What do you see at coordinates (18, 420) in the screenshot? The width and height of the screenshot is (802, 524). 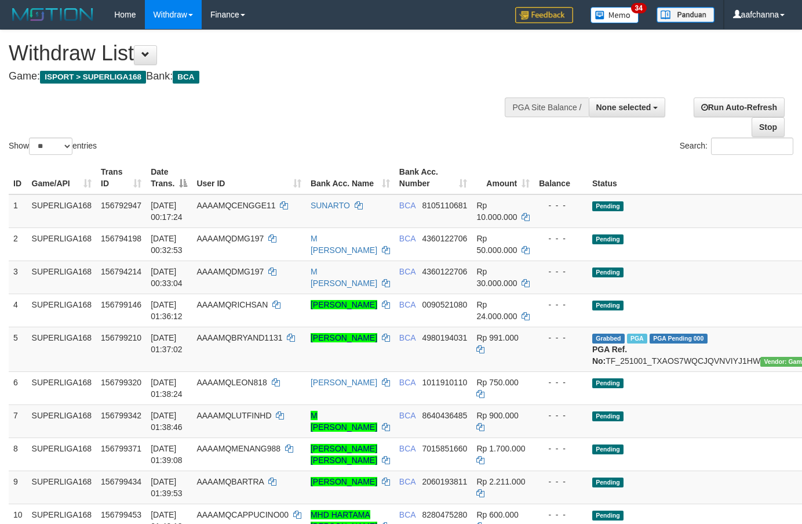 I see `td: 7` at bounding box center [18, 420].